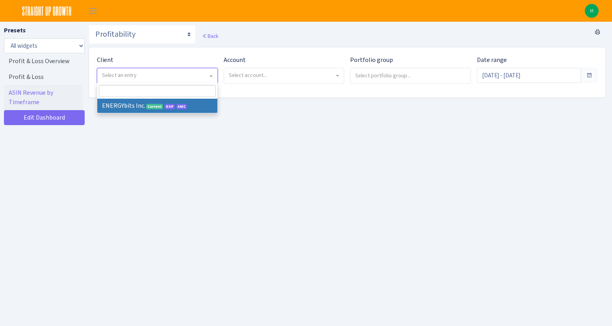 The height and width of the screenshot is (326, 612). I want to click on li: ENERGYbits Inc., so click(157, 106).